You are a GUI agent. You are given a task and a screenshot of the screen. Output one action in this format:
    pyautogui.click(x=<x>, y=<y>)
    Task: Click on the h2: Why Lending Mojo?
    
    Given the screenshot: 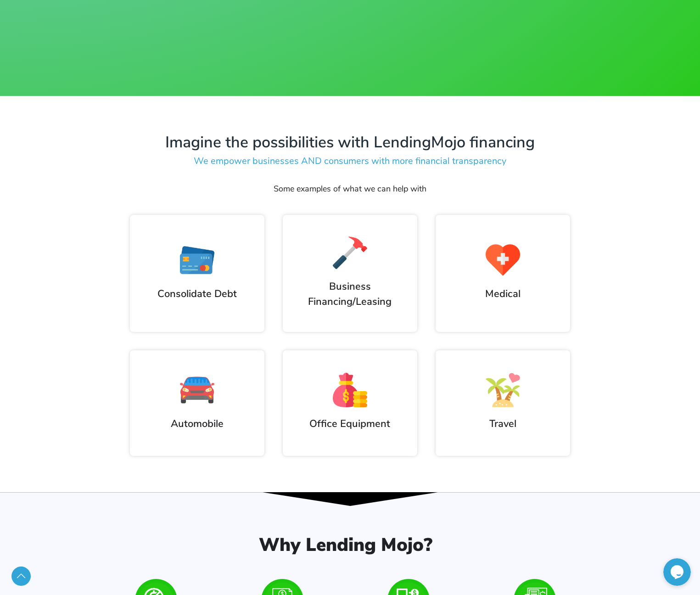 What is the action you would take?
    pyautogui.click(x=345, y=545)
    